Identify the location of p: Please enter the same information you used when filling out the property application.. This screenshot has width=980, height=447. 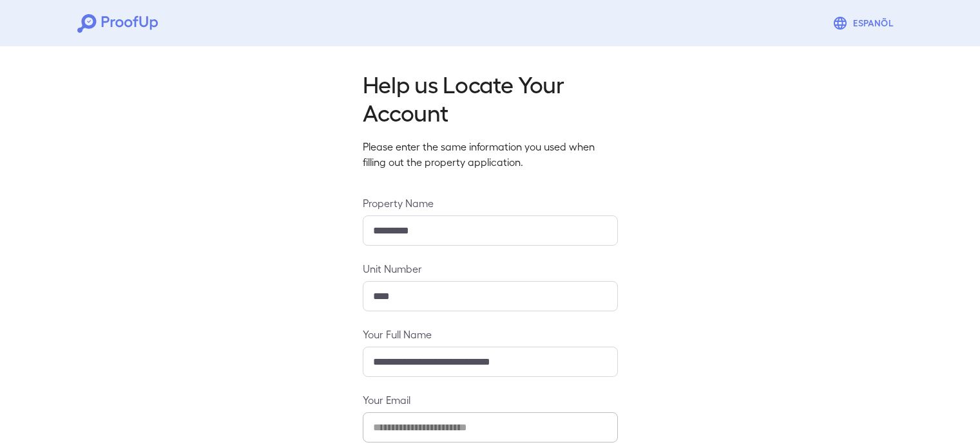
(490, 155).